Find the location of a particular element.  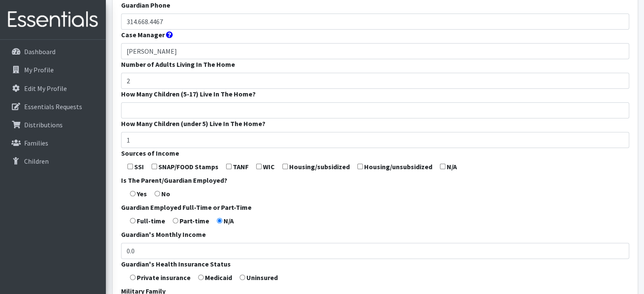

label: Full-time is located at coordinates (151, 221).